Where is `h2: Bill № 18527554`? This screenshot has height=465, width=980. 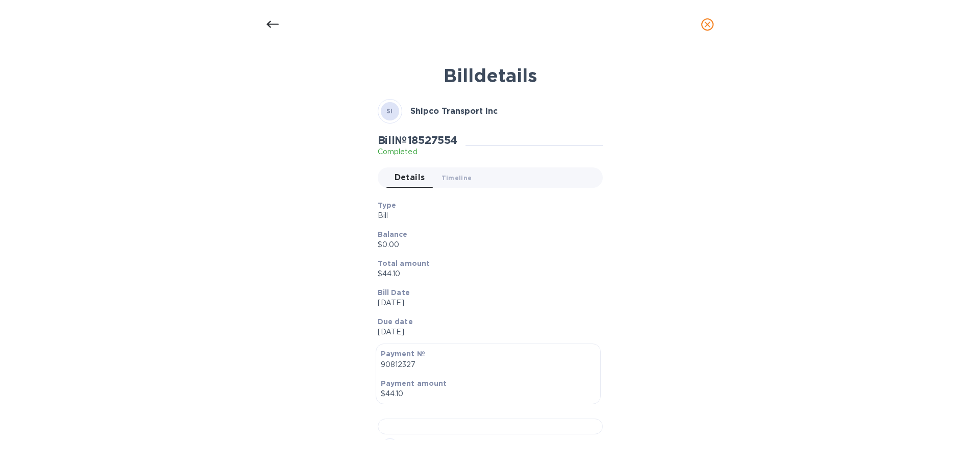 h2: Bill № 18527554 is located at coordinates (417, 139).